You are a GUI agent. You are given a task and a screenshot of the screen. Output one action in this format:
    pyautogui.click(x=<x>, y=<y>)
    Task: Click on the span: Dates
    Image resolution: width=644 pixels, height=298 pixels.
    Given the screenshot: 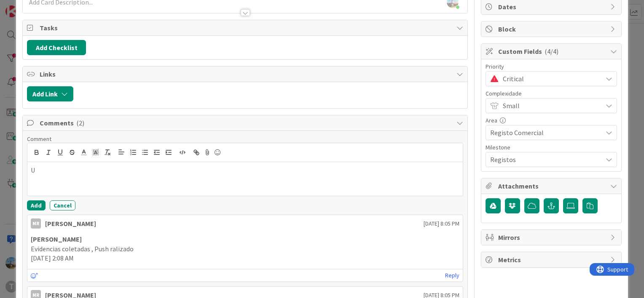 What is the action you would take?
    pyautogui.click(x=552, y=7)
    